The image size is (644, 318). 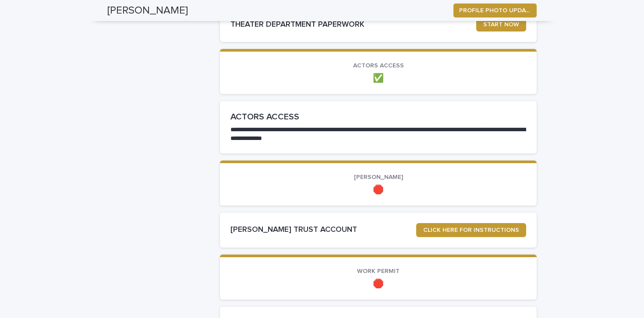 I want to click on span: PROFILE PHOTO UPDATE, so click(x=494, y=11).